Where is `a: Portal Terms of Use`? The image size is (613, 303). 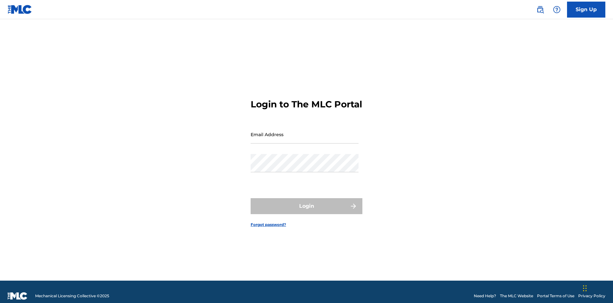
a: Portal Terms of Use is located at coordinates (556, 296).